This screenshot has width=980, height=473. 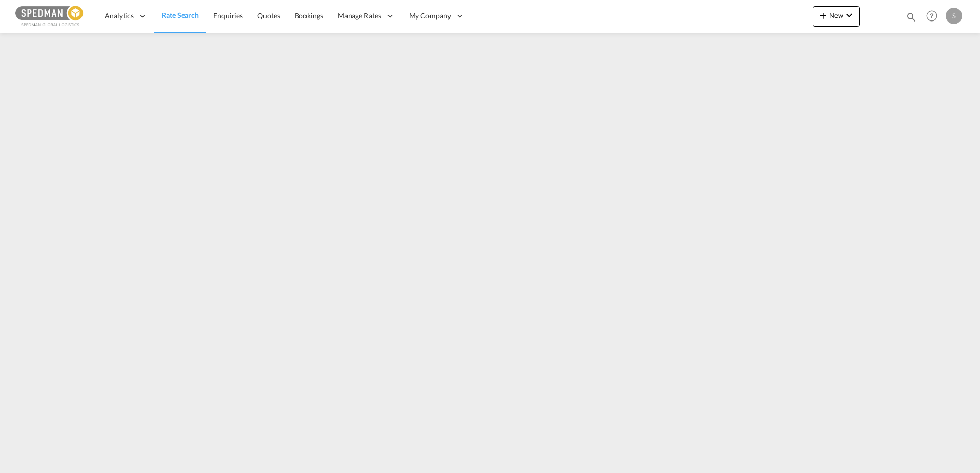 I want to click on span: New, so click(x=835, y=15).